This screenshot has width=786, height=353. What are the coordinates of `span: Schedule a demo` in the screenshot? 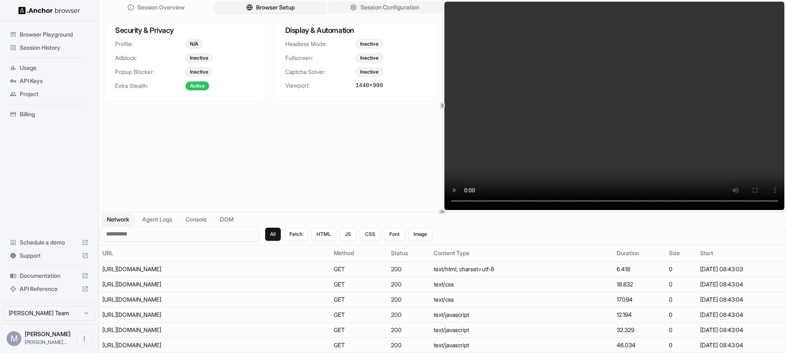 It's located at (49, 242).